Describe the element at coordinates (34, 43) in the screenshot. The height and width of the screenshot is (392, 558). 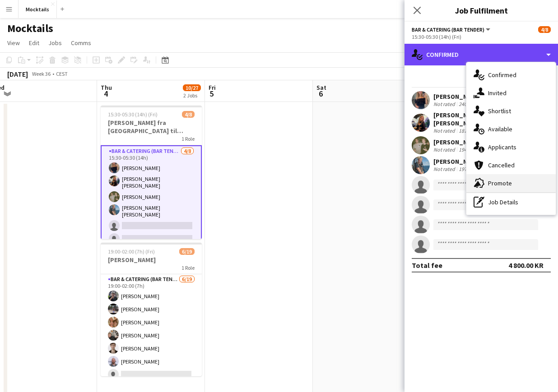
I see `a: Edit` at that location.